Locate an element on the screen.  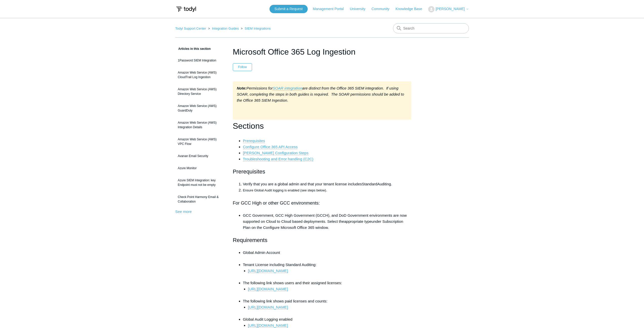
a: University is located at coordinates (360, 9).